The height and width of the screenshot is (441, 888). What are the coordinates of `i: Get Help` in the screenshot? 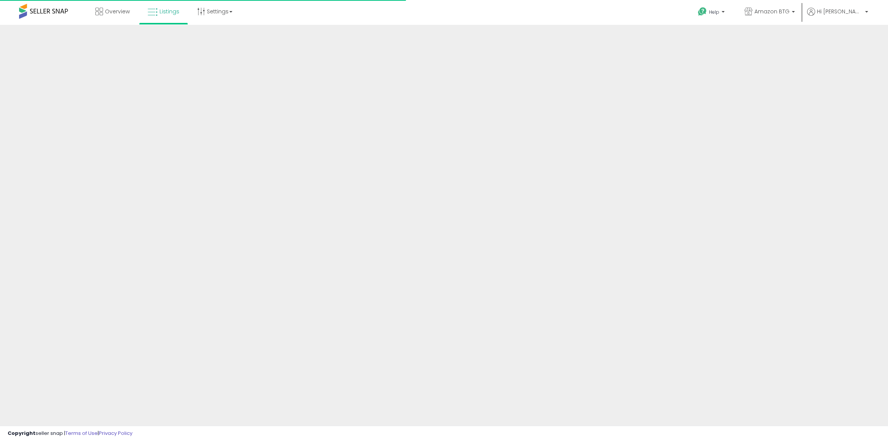 It's located at (702, 11).